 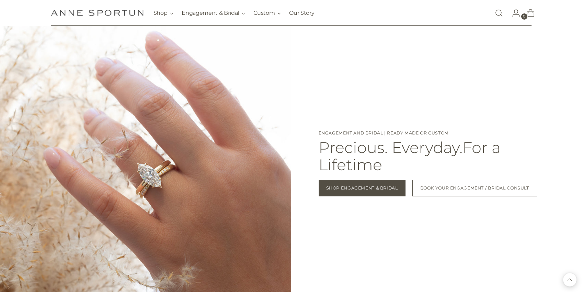 What do you see at coordinates (267, 13) in the screenshot?
I see `button: Custom` at bounding box center [267, 13].